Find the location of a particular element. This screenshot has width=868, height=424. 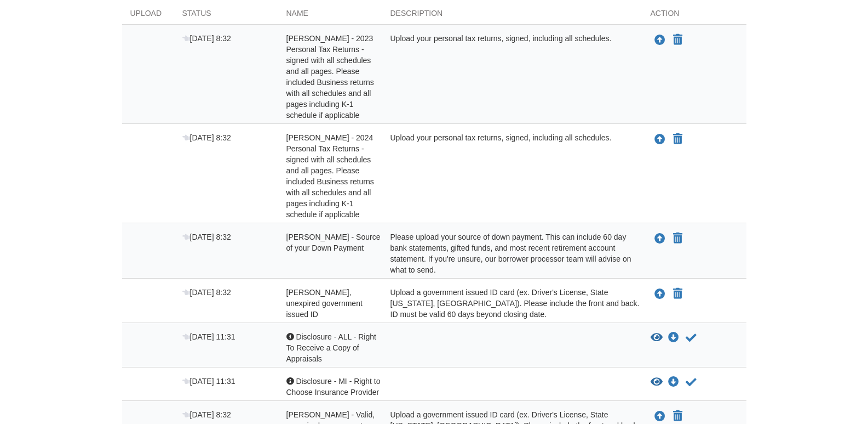

button: Declare Alissa Christie - Valid, unexpired government issued ID not applicable is located at coordinates (678, 294).